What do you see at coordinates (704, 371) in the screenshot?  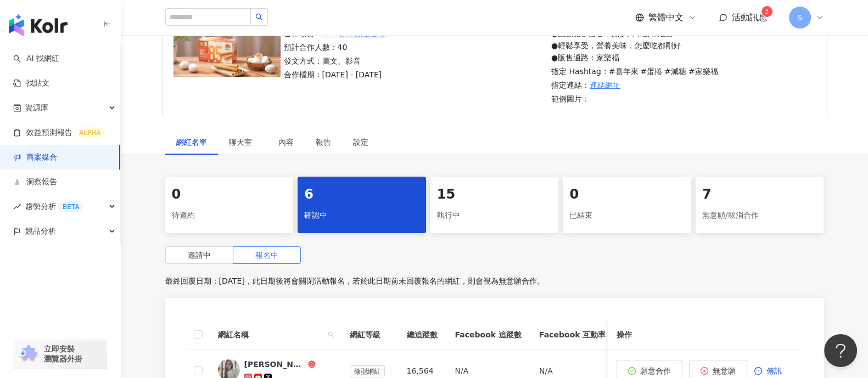 I see `span: close-circle` at bounding box center [704, 371].